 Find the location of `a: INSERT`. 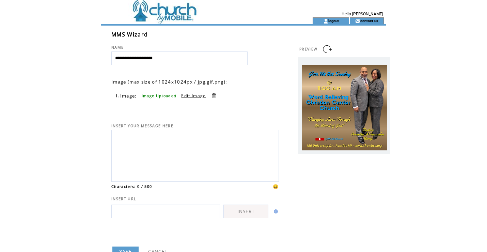

a: INSERT is located at coordinates (246, 211).